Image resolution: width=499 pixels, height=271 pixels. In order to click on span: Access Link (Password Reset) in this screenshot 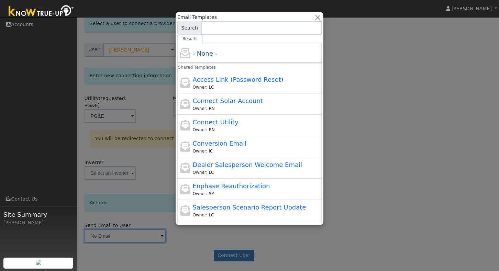, I will do `click(238, 79)`.